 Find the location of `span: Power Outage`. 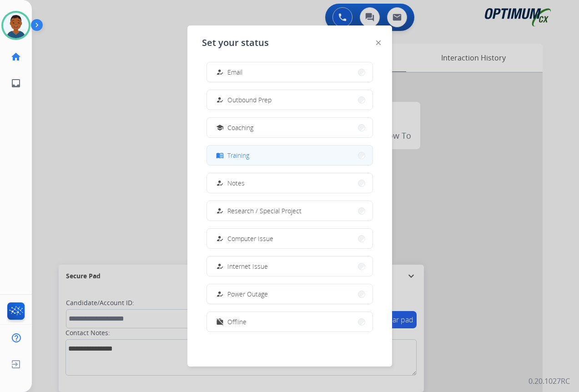

span: Power Outage is located at coordinates (248, 294).